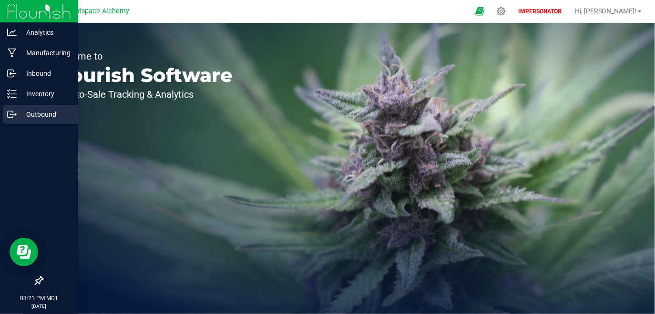  Describe the element at coordinates (45, 114) in the screenshot. I see `p: Outbound` at that location.